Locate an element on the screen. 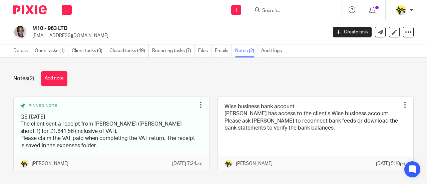 This screenshot has height=184, width=427. div: Pinned note is located at coordinates (108, 106).